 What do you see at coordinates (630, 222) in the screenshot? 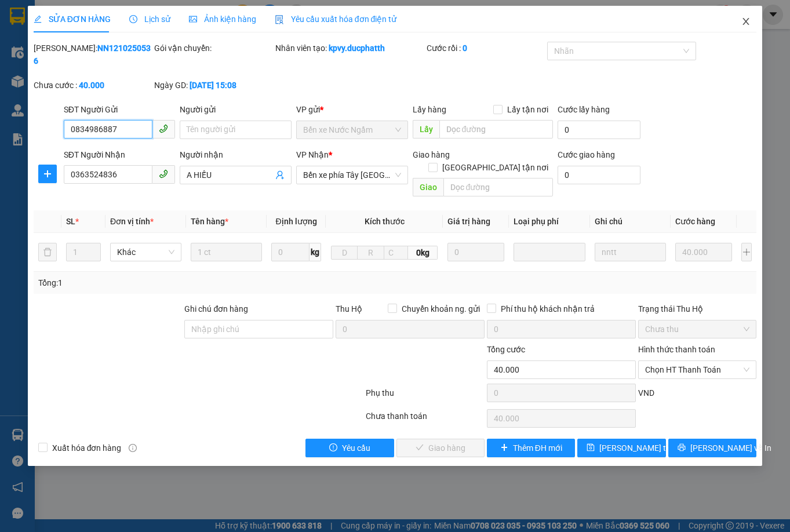
I see `th: Ghi chú` at bounding box center [630, 222].